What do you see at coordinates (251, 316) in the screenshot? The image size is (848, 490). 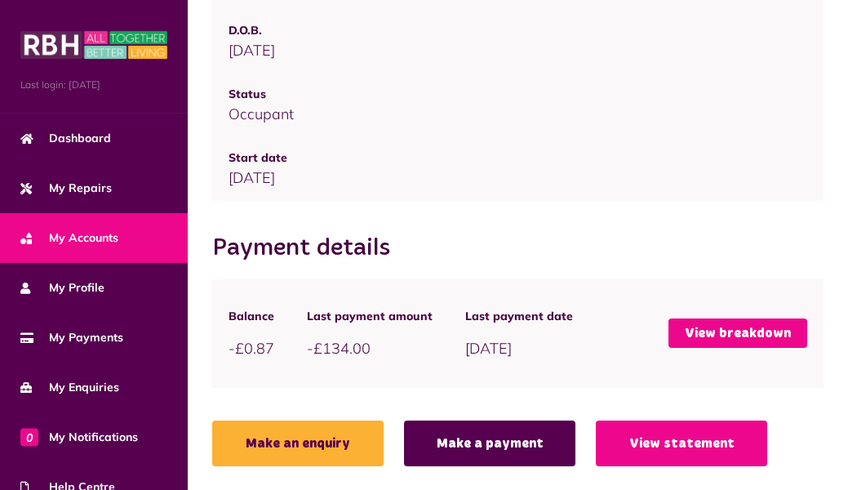 I see `span: Balance` at bounding box center [251, 316].